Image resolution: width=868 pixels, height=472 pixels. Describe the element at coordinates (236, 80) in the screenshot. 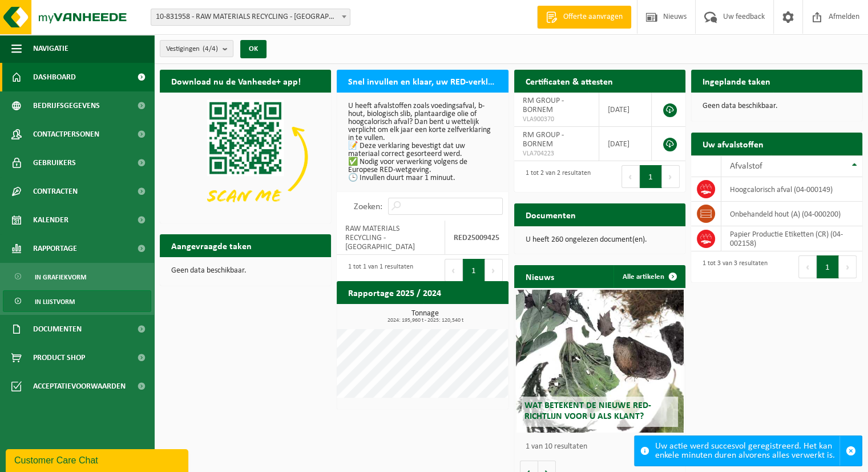

I see `h2: Download nu de Vanheede+ app!` at that location.